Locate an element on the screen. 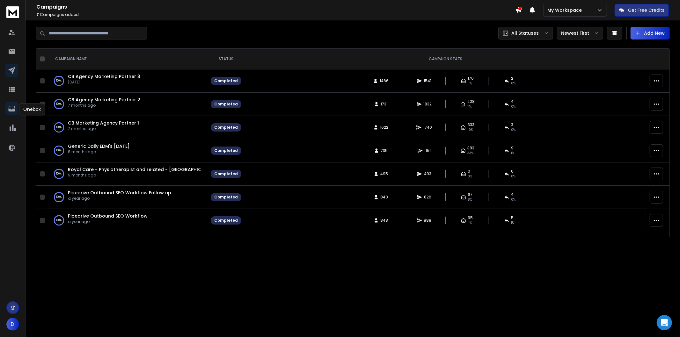 The height and width of the screenshot is (337, 680). td: 100%CB Marketing Agency Partner 17 months ago is located at coordinates (127, 128).